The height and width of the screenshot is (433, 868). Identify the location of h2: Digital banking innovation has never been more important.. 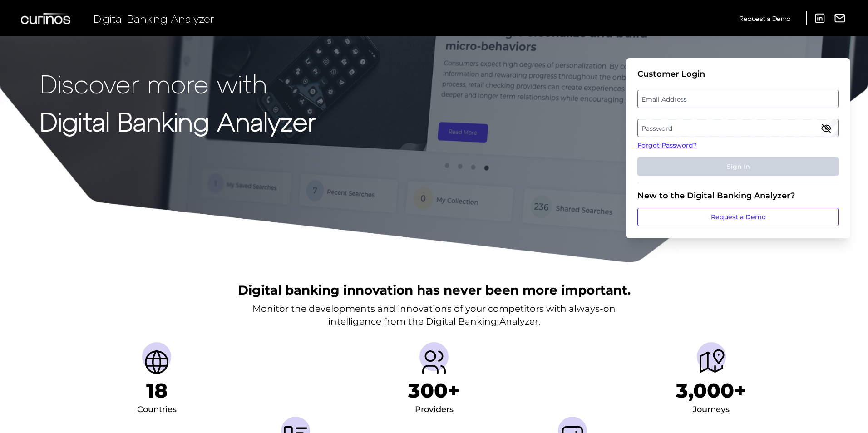
(434, 290).